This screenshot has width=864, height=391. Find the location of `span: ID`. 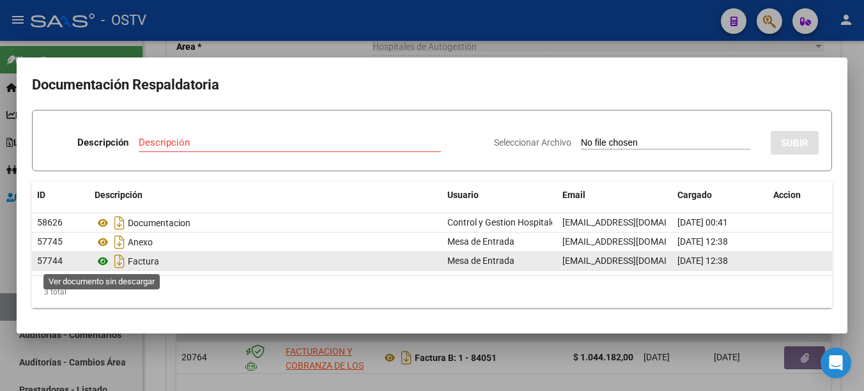

span: ID is located at coordinates (41, 195).